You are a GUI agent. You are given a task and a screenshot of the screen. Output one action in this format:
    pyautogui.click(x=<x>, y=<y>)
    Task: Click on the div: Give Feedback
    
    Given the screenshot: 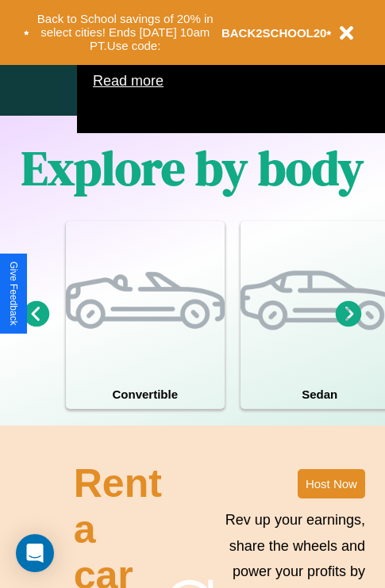 What is the action you would take?
    pyautogui.click(x=14, y=293)
    